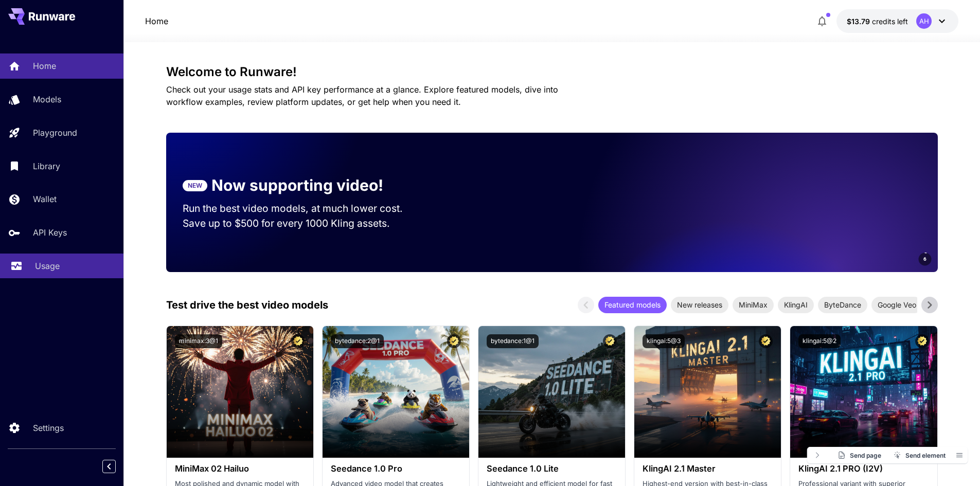  Describe the element at coordinates (707, 469) in the screenshot. I see `h3: KlingAI 2.1 Master` at that location.